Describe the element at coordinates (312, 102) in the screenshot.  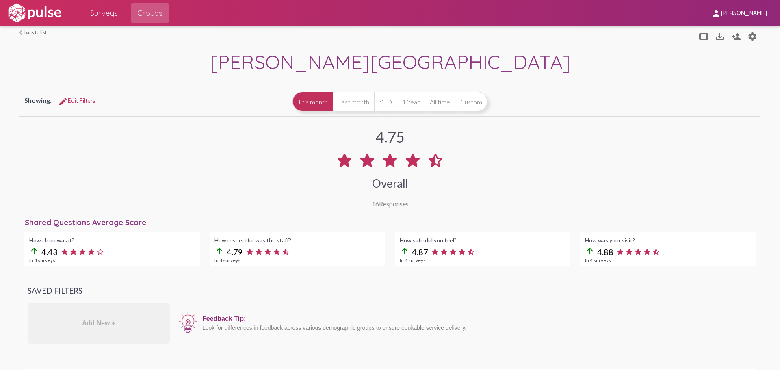
I see `button: This month` at that location.